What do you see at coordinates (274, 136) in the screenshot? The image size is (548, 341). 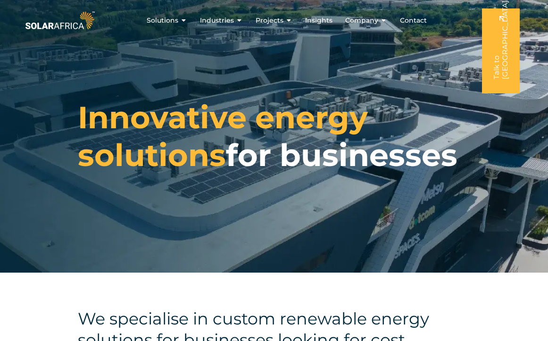 I see `h1: for businesses` at bounding box center [274, 136].